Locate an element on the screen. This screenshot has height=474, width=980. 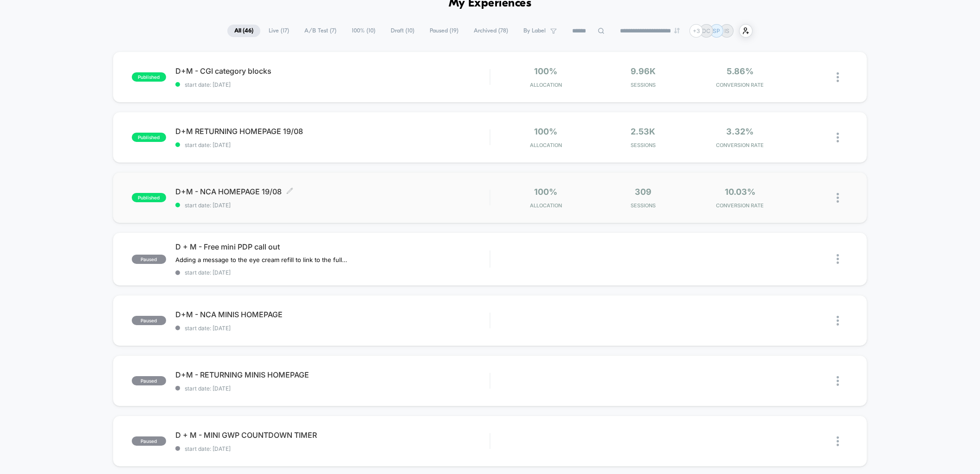
span: D+M - NCA MINIS HOMEPAGE is located at coordinates (332, 314).